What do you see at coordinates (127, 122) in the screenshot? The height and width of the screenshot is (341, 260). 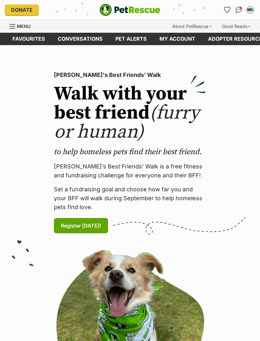 I see `span: (furry or human)` at bounding box center [127, 122].